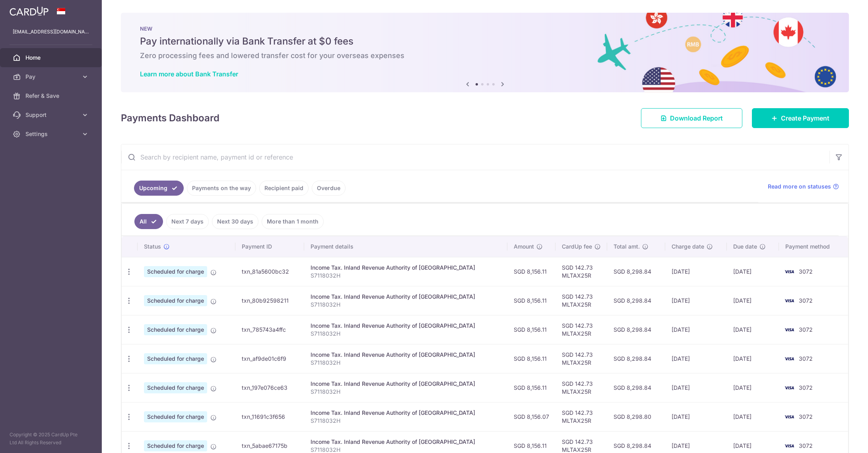 The image size is (868, 453). I want to click on h5: Pay internationally via Bank Transfer at $0 fees, so click(485, 41).